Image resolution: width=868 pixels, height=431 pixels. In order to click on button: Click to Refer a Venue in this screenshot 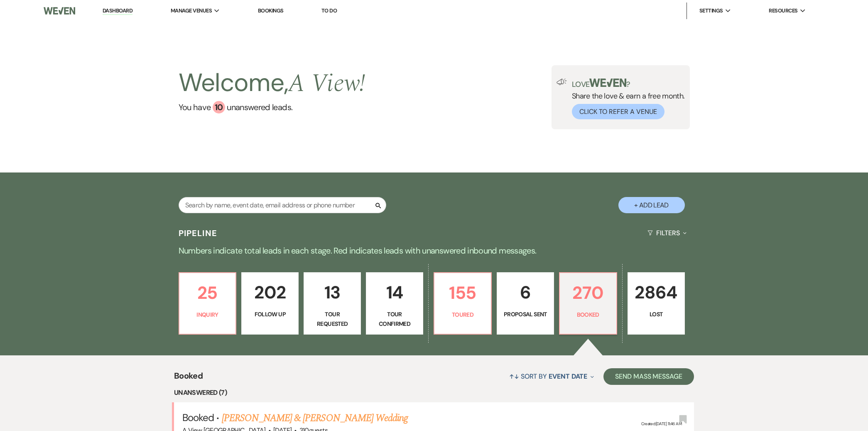, I will do `click(618, 111)`.